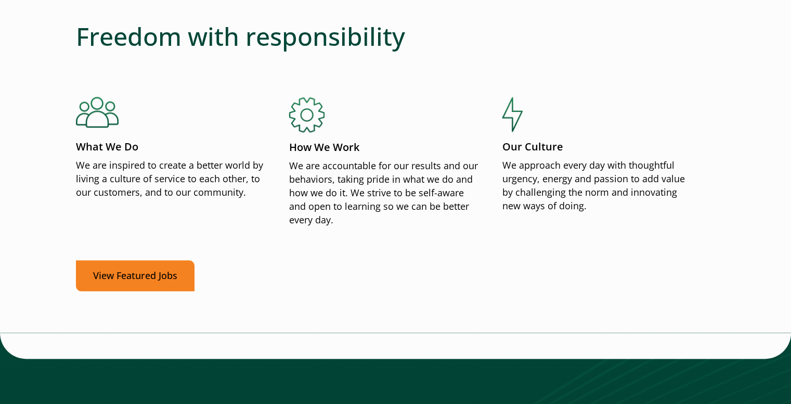 The image size is (791, 404). What do you see at coordinates (385, 193) in the screenshot?
I see `p: We are accountable for our results and our behaviors, taking pride in what we do and how we do it...` at bounding box center [385, 193].